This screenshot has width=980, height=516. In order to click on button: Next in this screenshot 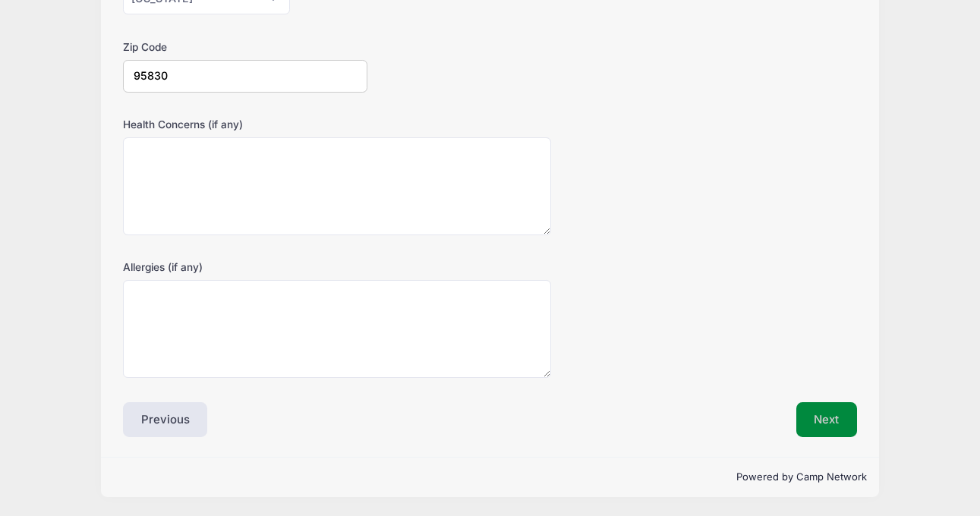, I will do `click(827, 420)`.